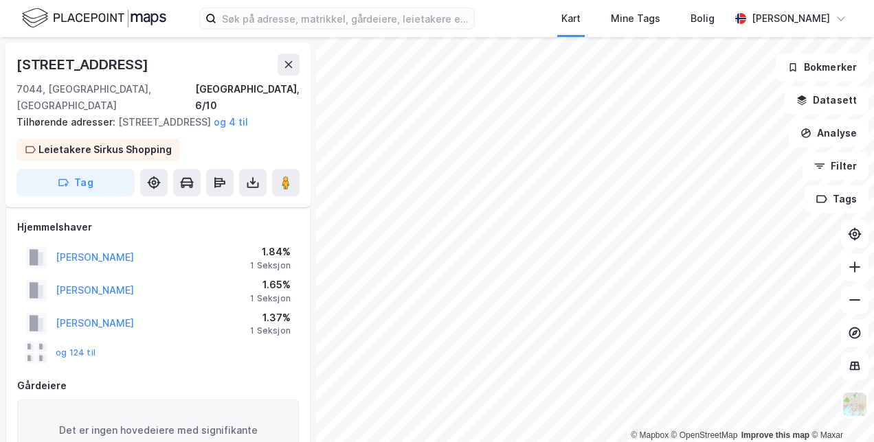 Image resolution: width=874 pixels, height=442 pixels. Describe the element at coordinates (826, 100) in the screenshot. I see `button: Datasett` at that location.